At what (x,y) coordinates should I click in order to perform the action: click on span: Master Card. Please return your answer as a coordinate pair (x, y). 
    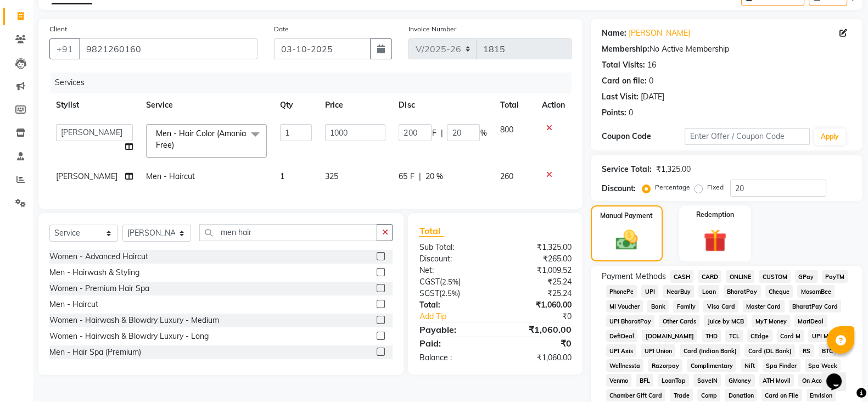
    Looking at the image, I should click on (764, 306).